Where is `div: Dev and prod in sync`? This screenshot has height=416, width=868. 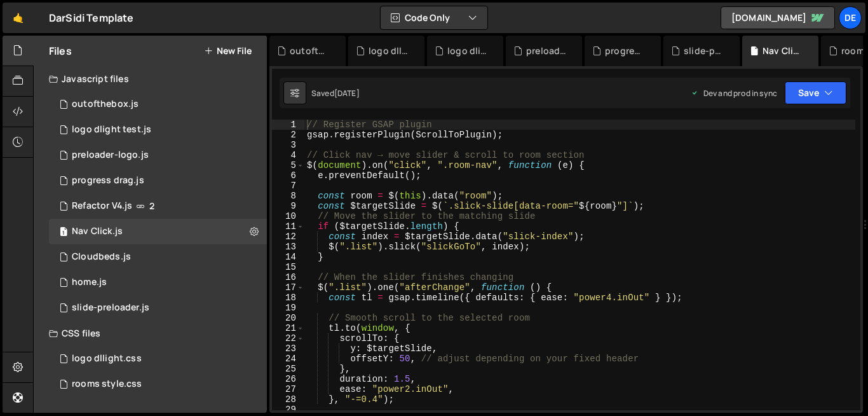 div: Dev and prod in sync is located at coordinates (734, 93).